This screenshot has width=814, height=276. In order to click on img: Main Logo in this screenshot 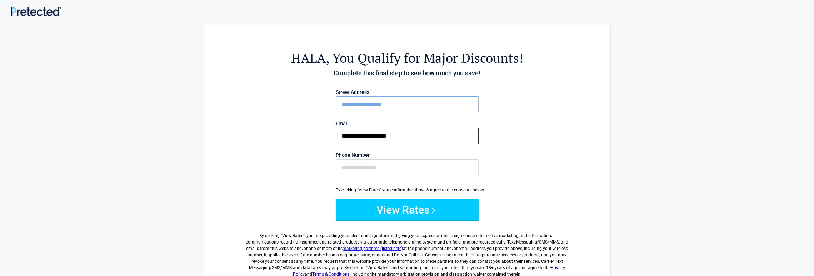, I will do `click(36, 11)`.